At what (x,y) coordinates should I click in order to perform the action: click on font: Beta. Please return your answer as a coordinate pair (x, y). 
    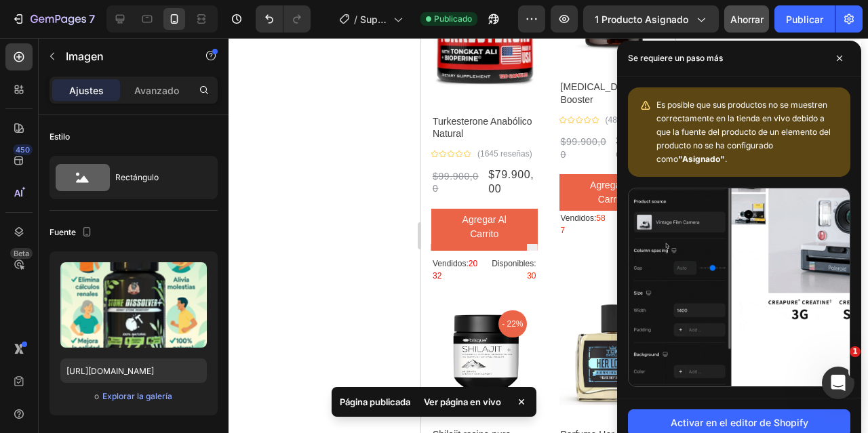
    Looking at the image, I should click on (21, 254).